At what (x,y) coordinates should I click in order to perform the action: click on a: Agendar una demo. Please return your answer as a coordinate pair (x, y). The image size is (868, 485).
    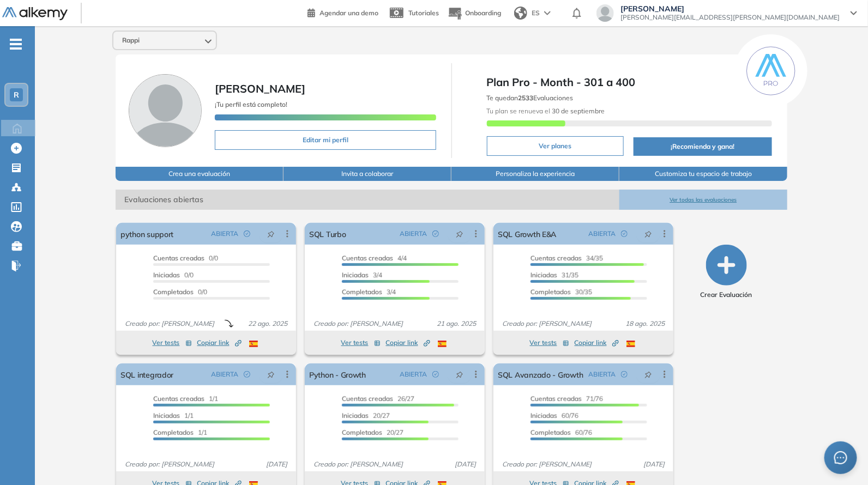
    Looking at the image, I should click on (343, 12).